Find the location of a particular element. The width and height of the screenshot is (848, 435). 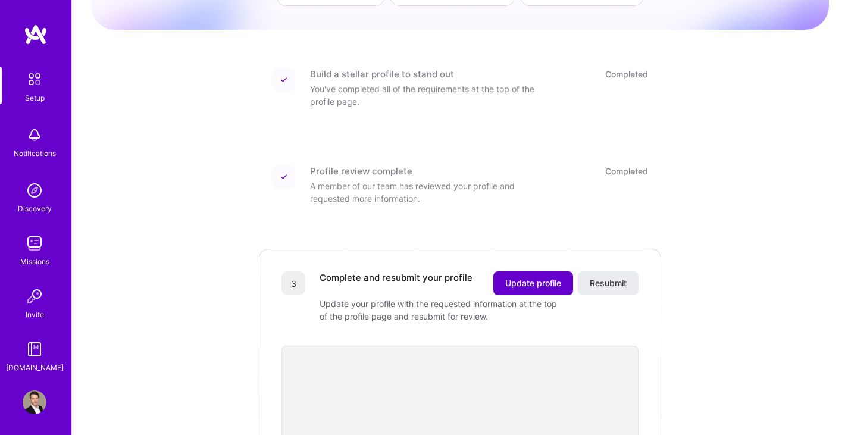

div: Setup is located at coordinates (35, 98).